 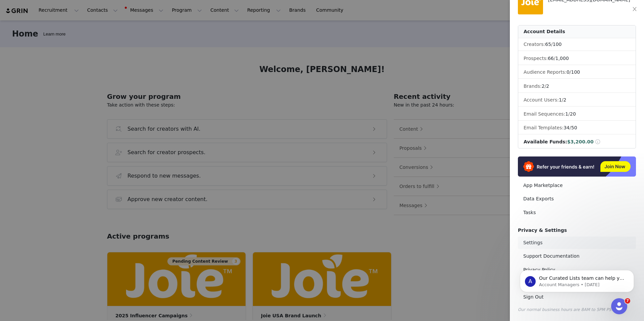 I want to click on span: $3,200.00, so click(x=580, y=142).